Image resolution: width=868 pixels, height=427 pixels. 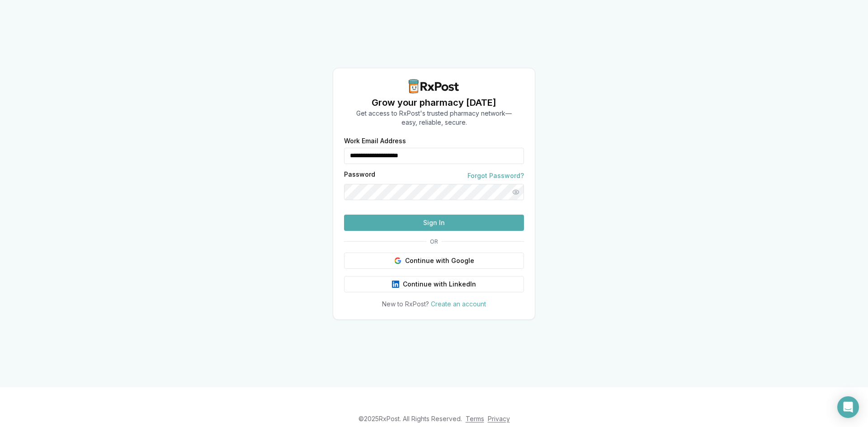 I want to click on a: Forgot Password?, so click(x=496, y=176).